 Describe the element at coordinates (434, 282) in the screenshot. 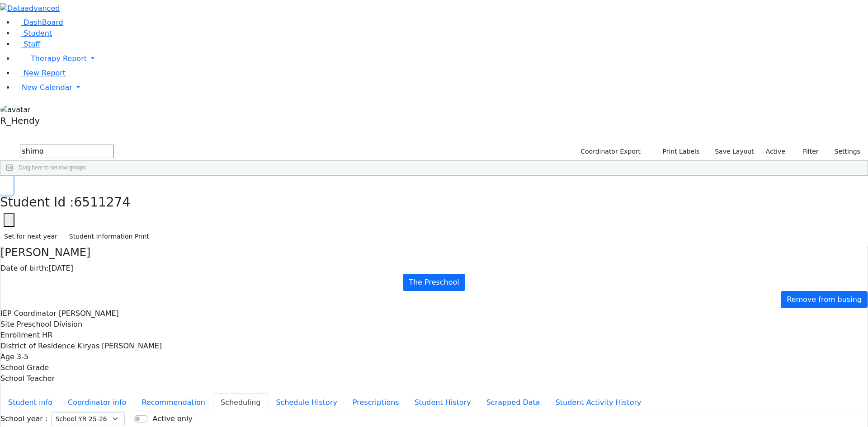

I see `a: The Preschool` at that location.